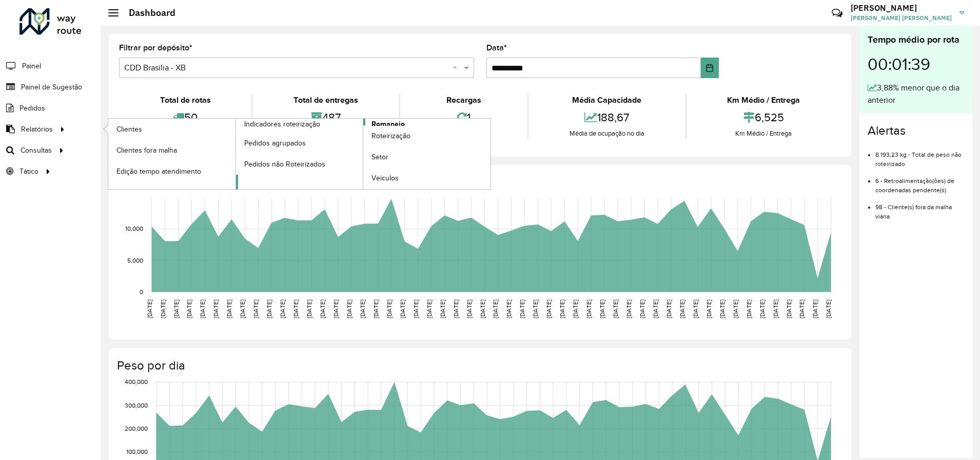  What do you see at coordinates (606, 100) in the screenshot?
I see `div: Média Capacidade` at bounding box center [606, 100].